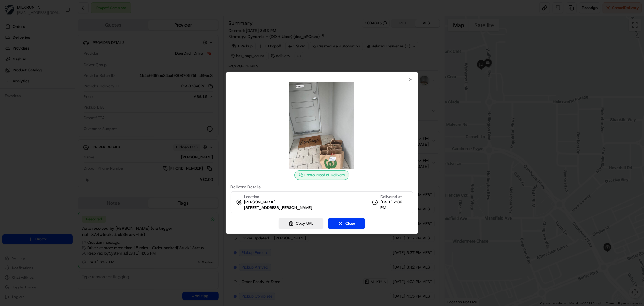 The width and height of the screenshot is (644, 306). What do you see at coordinates (252, 197) in the screenshot?
I see `span: Location` at bounding box center [252, 197].